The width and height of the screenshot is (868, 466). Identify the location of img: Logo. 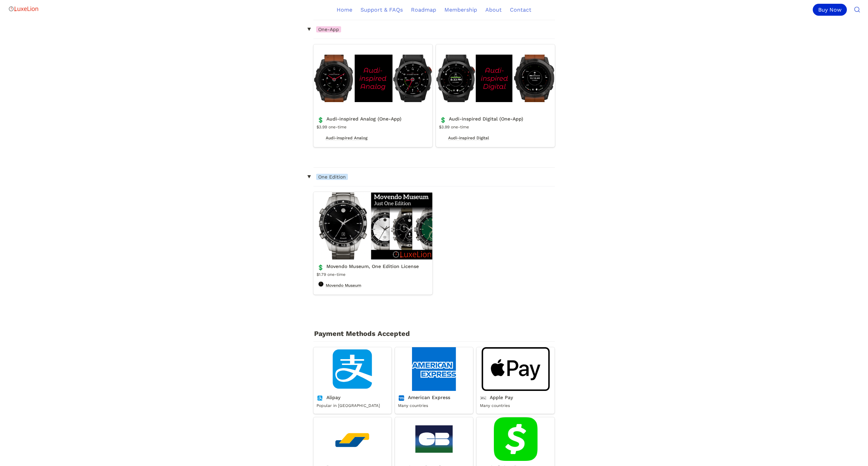
(24, 9).